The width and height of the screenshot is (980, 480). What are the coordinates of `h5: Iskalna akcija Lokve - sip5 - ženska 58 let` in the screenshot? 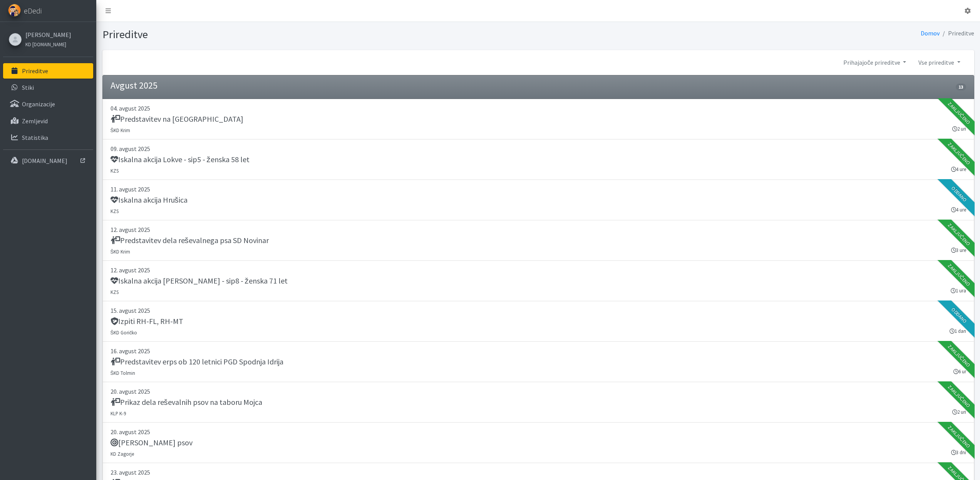 It's located at (180, 159).